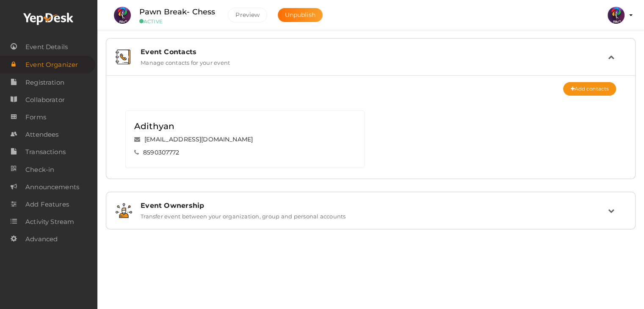 The width and height of the screenshot is (644, 309). What do you see at coordinates (42, 239) in the screenshot?
I see `span: Advanced` at bounding box center [42, 239].